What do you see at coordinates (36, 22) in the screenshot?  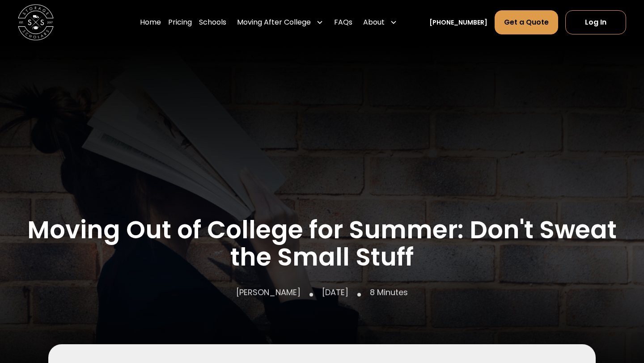 I see `a: home` at bounding box center [36, 22].